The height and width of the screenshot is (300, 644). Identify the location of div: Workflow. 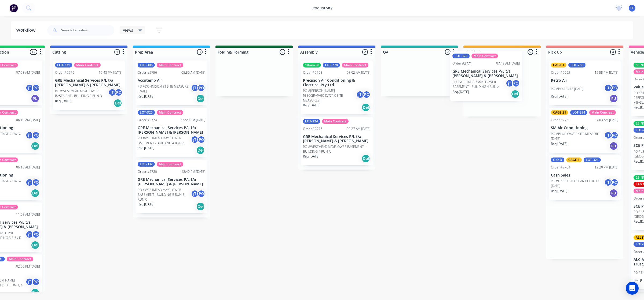
(27, 30).